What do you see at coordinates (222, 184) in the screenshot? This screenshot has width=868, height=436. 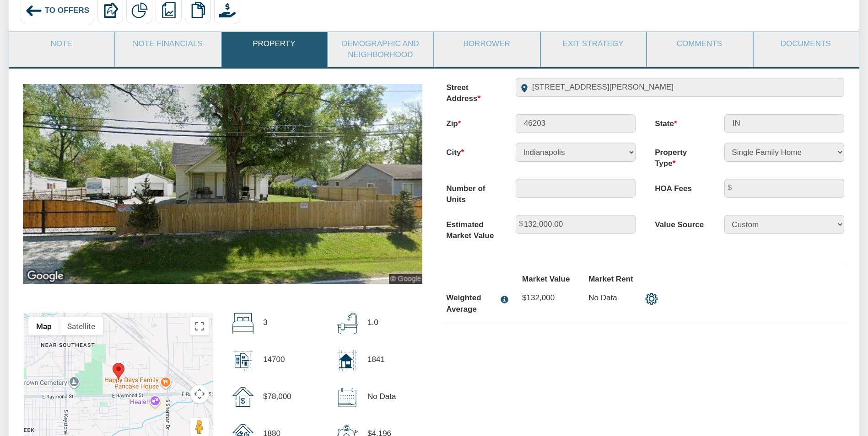 I see `img: 576457` at bounding box center [222, 184].